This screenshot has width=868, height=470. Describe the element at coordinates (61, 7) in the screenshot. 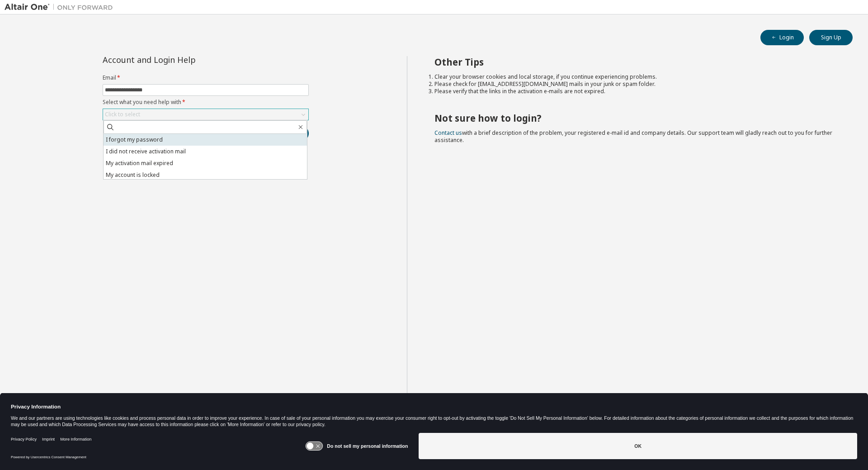

I see `img: Altair One` at that location.